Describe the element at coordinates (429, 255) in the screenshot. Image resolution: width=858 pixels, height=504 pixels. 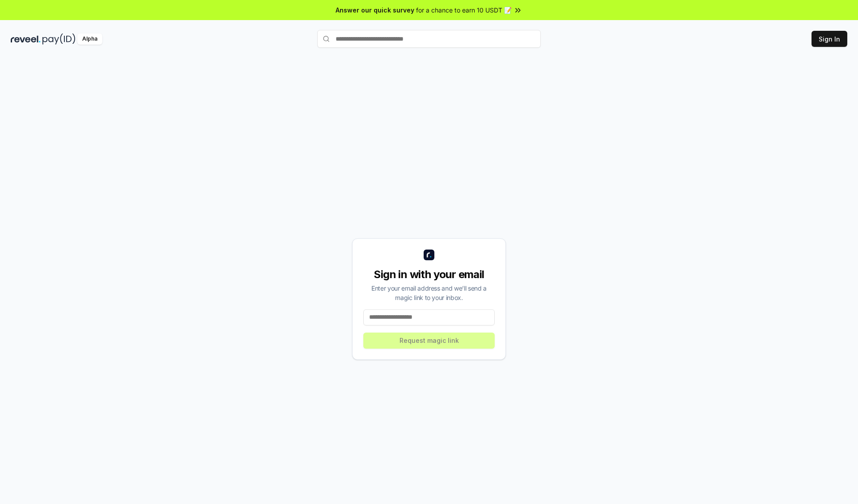
I see `img: logo_small` at that location.